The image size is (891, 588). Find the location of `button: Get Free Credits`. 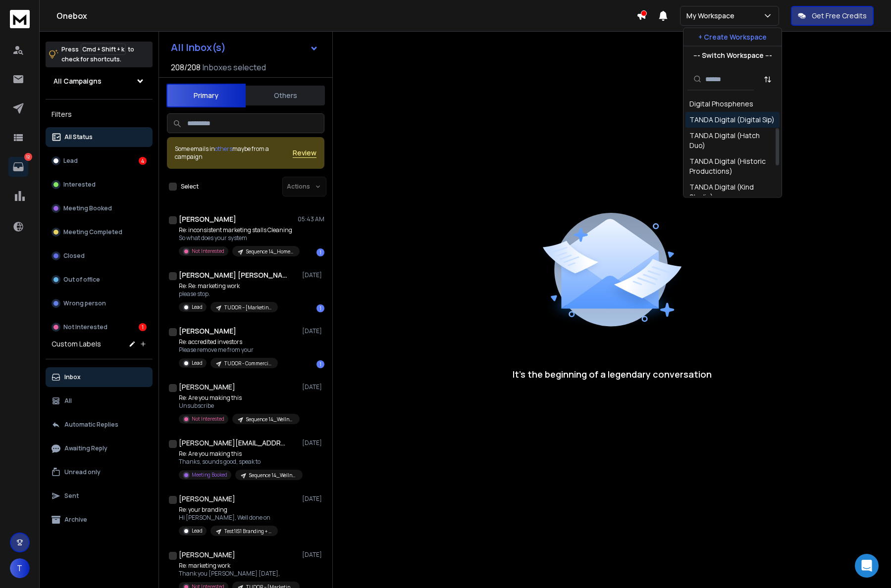

button: Get Free Credits is located at coordinates (832, 16).